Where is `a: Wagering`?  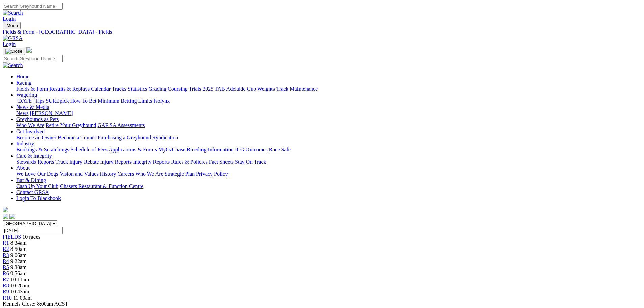 a: Wagering is located at coordinates (27, 95).